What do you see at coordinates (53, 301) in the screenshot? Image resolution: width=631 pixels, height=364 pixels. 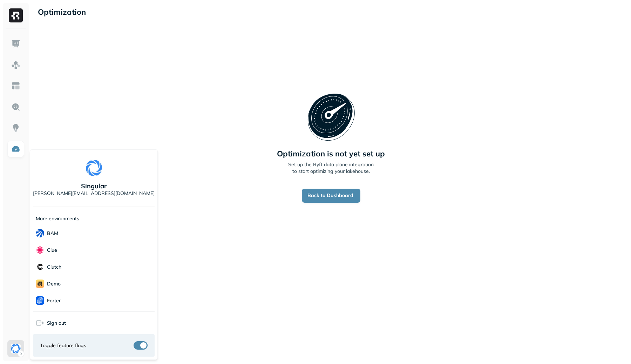 I see `p: Forter` at bounding box center [53, 301].